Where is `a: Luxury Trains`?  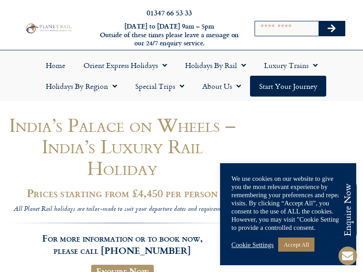
a: Luxury Trains is located at coordinates (291, 65).